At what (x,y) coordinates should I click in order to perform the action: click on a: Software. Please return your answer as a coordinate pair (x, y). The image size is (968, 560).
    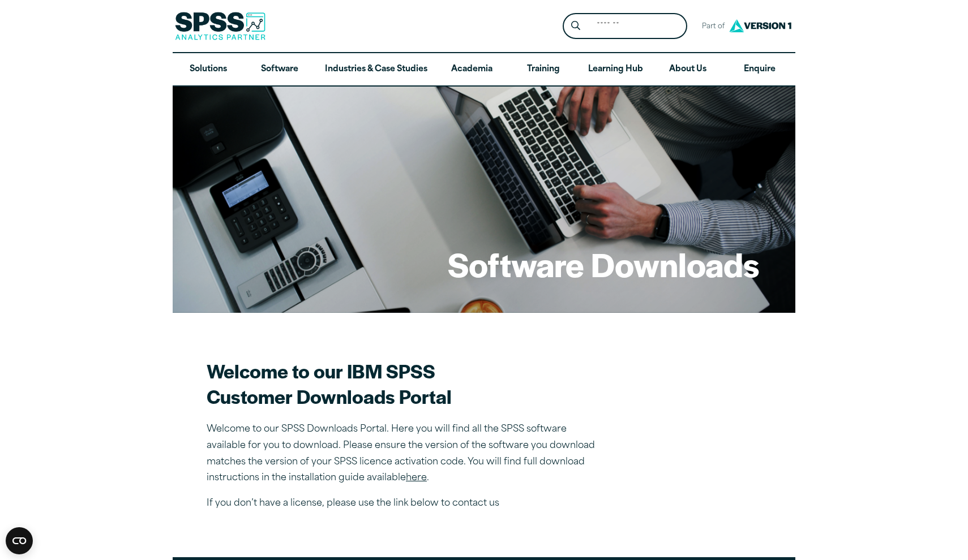
    Looking at the image, I should click on (280, 69).